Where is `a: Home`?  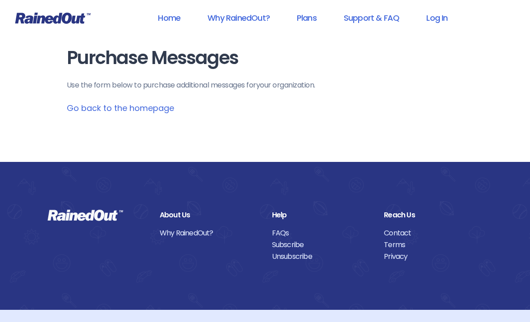 a: Home is located at coordinates (169, 18).